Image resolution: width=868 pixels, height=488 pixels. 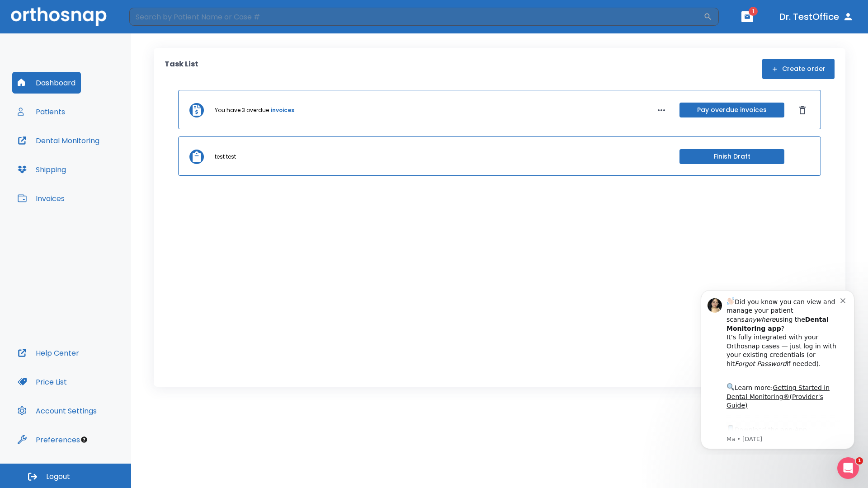 What do you see at coordinates (157, 18) in the screenshot?
I see `button: Dismiss notification` at bounding box center [157, 18].